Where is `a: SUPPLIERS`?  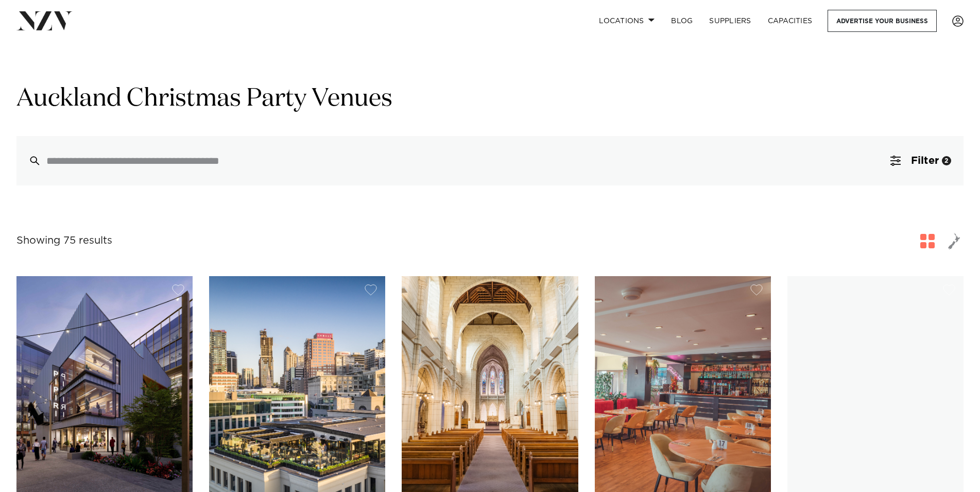 a: SUPPLIERS is located at coordinates (729, 21).